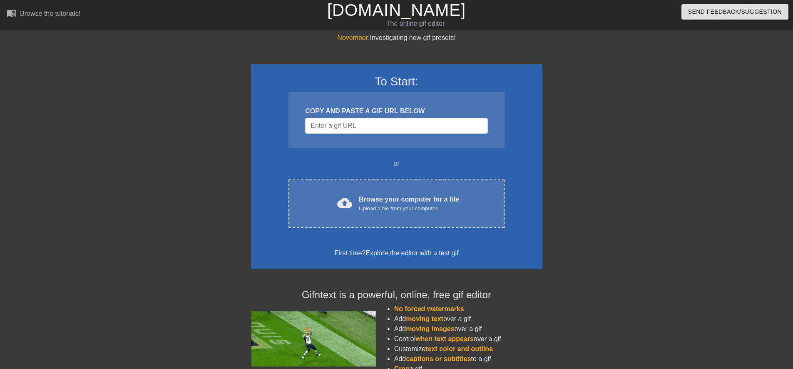 This screenshot has width=793, height=369. What do you see at coordinates (12, 13) in the screenshot?
I see `span: menu_book` at bounding box center [12, 13].